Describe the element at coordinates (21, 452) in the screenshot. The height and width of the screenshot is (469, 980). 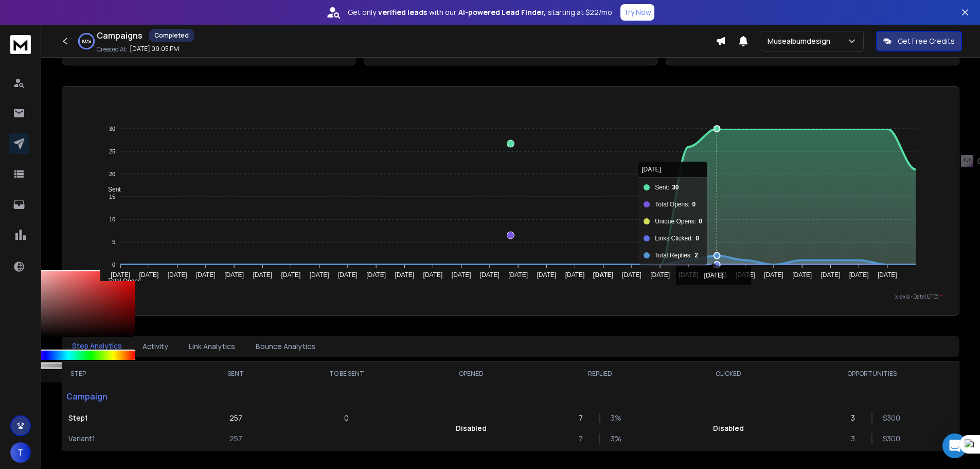
I see `button: T` at that location.